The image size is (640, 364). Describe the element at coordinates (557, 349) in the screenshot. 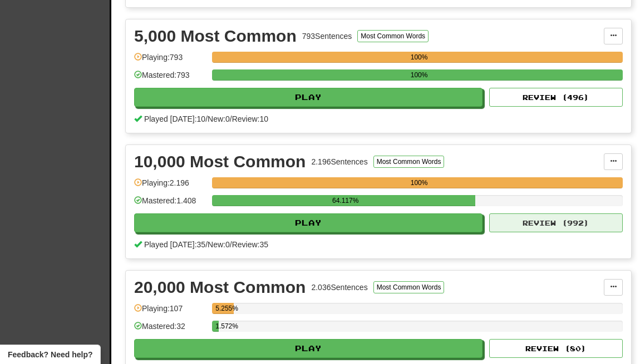

I see `button: Review (80)` at that location.